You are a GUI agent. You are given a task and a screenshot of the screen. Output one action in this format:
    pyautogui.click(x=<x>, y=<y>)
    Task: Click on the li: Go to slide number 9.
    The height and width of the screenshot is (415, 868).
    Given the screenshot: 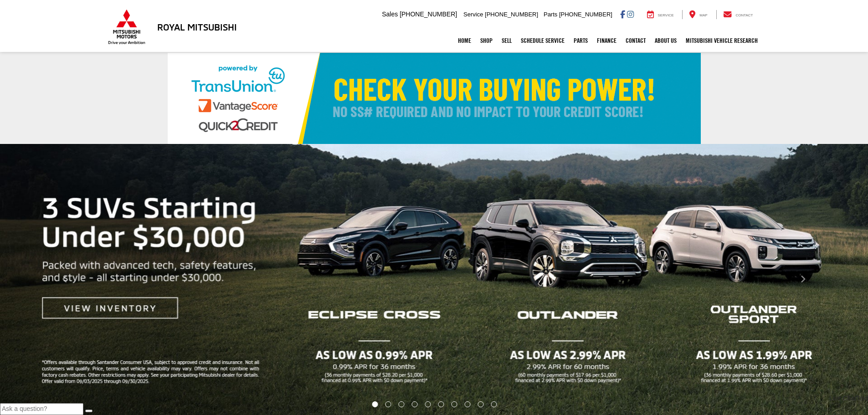 What is the action you would take?
    pyautogui.click(x=480, y=404)
    